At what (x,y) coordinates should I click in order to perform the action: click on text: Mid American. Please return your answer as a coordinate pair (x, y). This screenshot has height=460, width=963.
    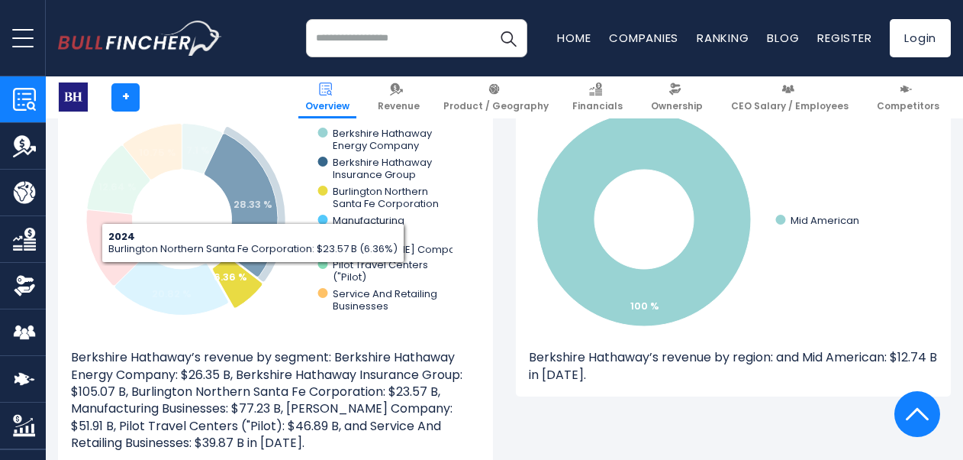
    Looking at the image, I should click on (825, 220).